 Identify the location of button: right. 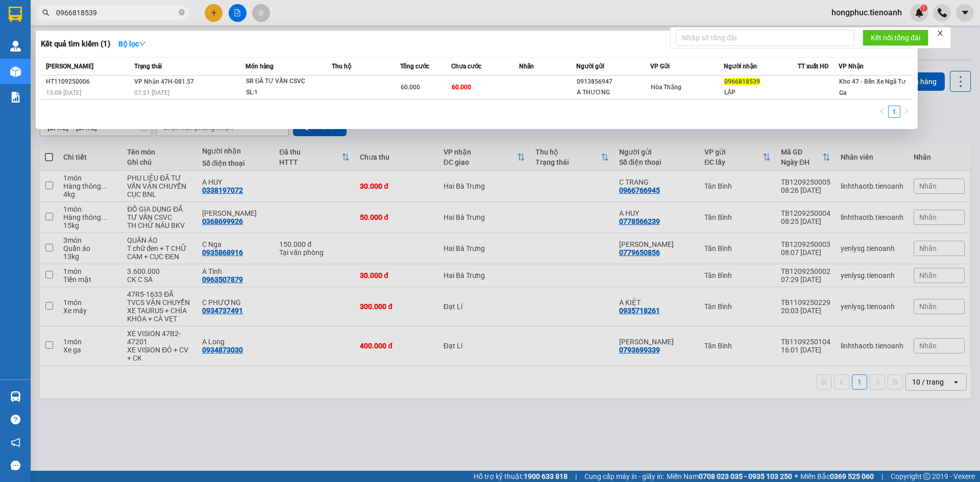
(907, 112).